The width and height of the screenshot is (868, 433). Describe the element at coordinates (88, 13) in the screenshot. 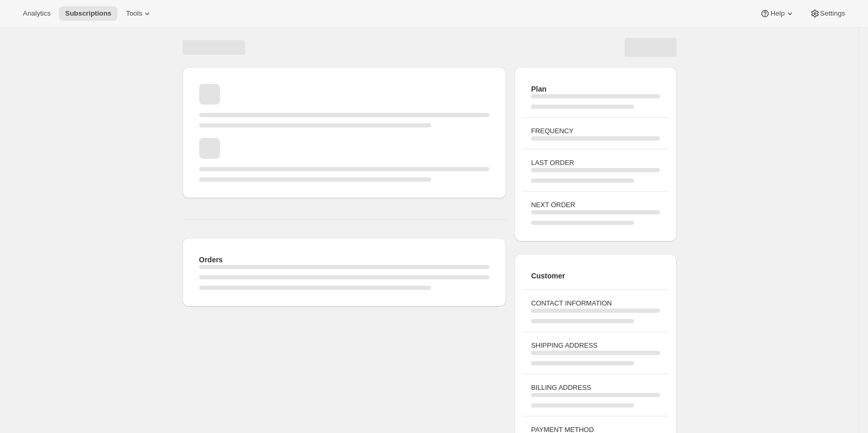

I see `span: Subscriptions` at that location.